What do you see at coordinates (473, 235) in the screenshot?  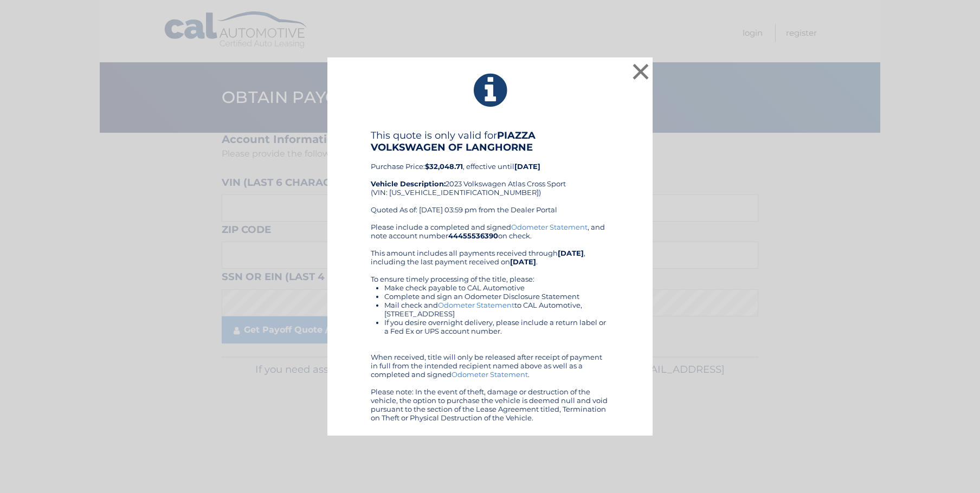 I see `b: 44455536390` at bounding box center [473, 235].